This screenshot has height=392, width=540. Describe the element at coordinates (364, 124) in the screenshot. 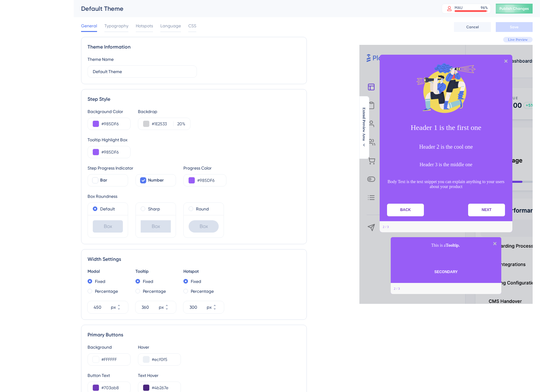

I see `span: Extend Preview Area` at that location.